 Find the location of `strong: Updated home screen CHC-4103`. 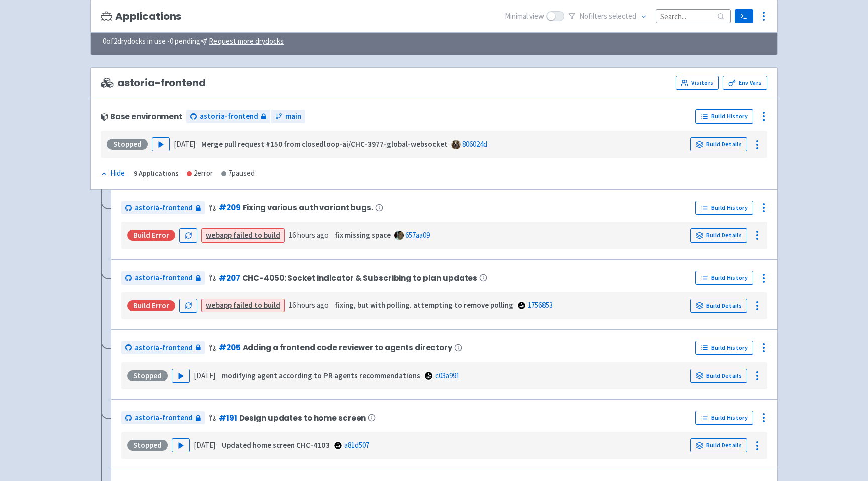

strong: Updated home screen CHC-4103 is located at coordinates (275, 445).